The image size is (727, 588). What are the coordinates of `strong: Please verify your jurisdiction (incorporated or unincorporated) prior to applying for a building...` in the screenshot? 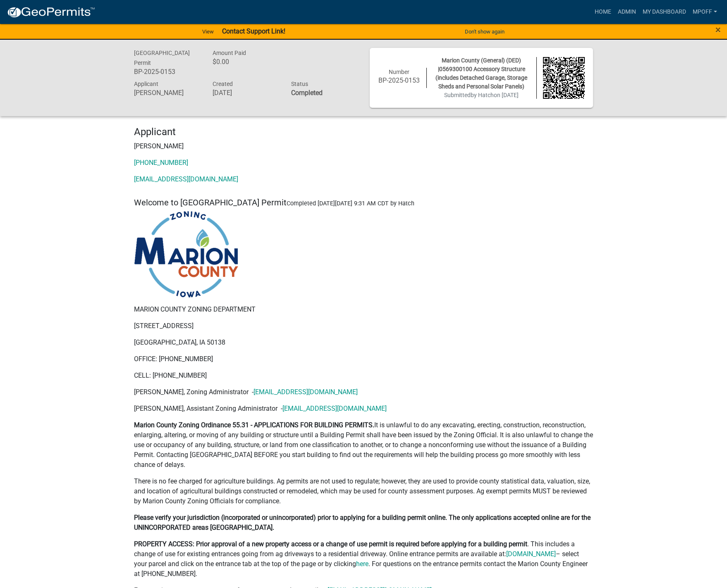 It's located at (362, 523).